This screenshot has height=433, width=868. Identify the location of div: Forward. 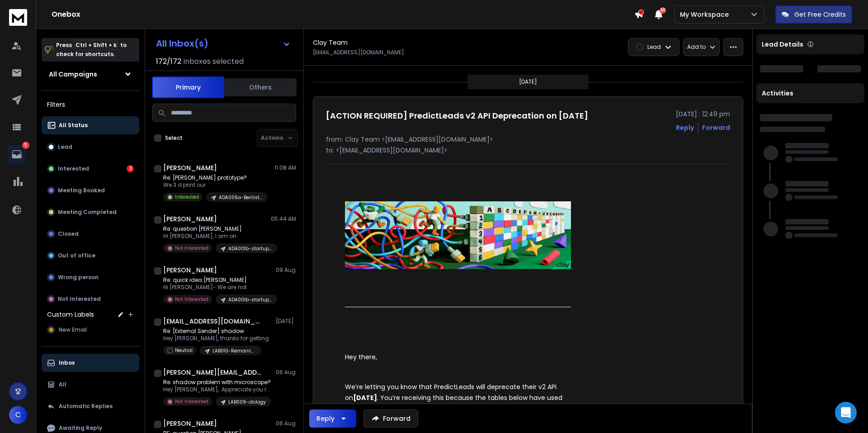
(716, 127).